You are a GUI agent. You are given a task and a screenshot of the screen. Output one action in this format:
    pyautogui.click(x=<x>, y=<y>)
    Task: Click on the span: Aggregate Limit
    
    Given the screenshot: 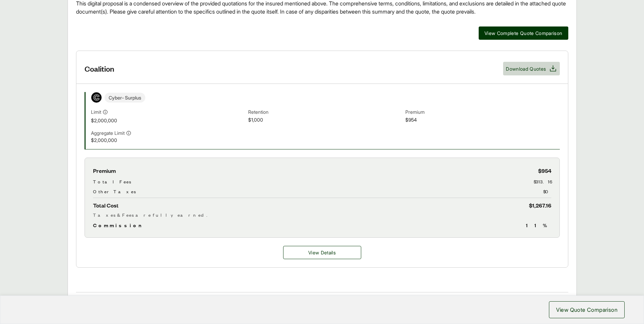 What is the action you would take?
    pyautogui.click(x=108, y=133)
    